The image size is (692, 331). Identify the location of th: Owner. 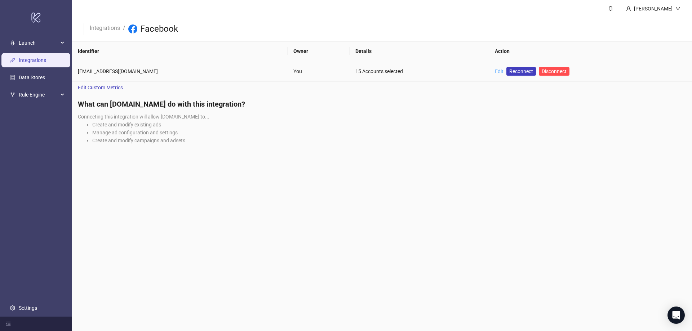
(319, 51).